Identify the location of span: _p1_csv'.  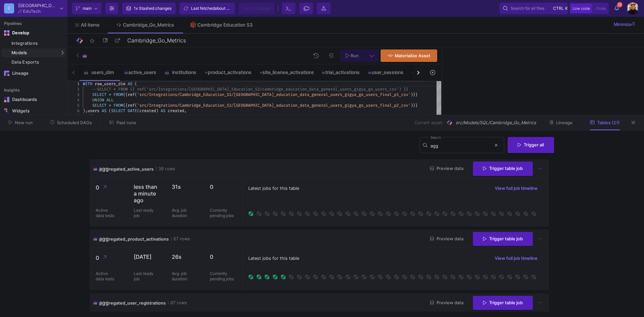
(401, 94).